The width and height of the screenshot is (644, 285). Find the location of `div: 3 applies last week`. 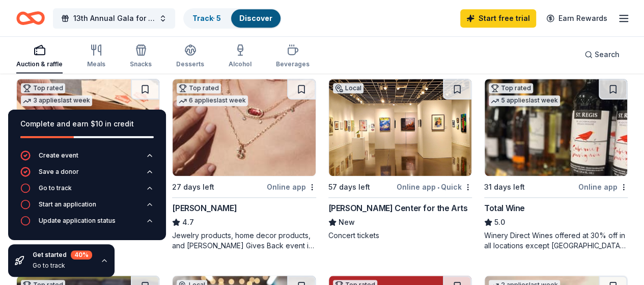

div: 3 applies last week is located at coordinates (57, 101).